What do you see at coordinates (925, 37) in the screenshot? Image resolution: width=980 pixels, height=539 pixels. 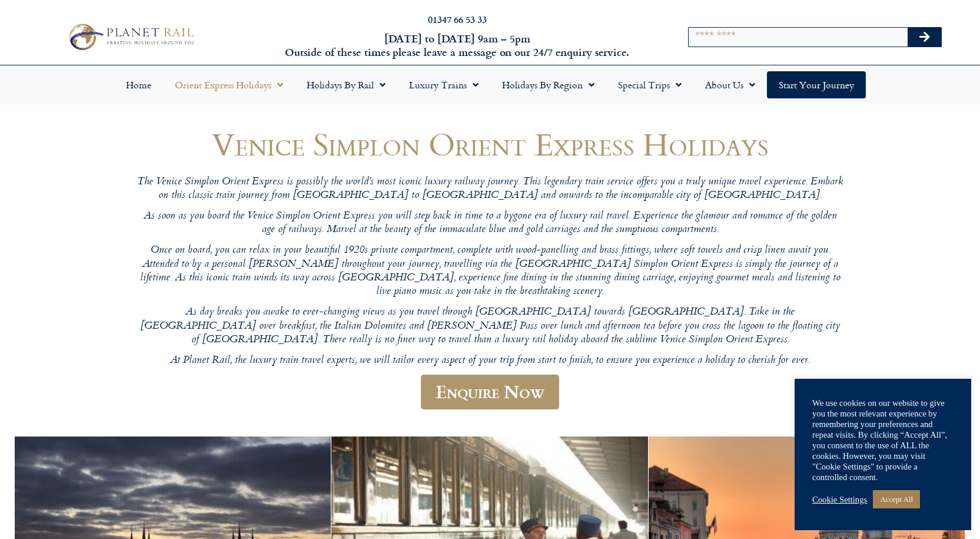 I see `button: Search` at bounding box center [925, 37].